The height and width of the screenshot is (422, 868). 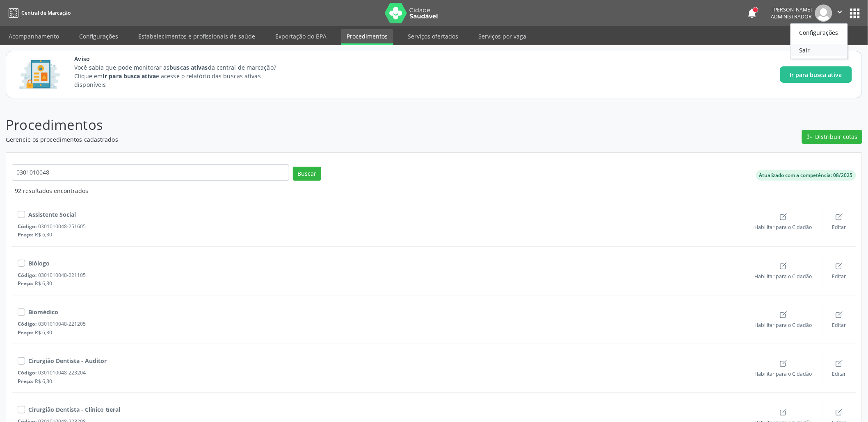 What do you see at coordinates (381, 372) in the screenshot?
I see `div: 0301010048-223204` at bounding box center [381, 372].